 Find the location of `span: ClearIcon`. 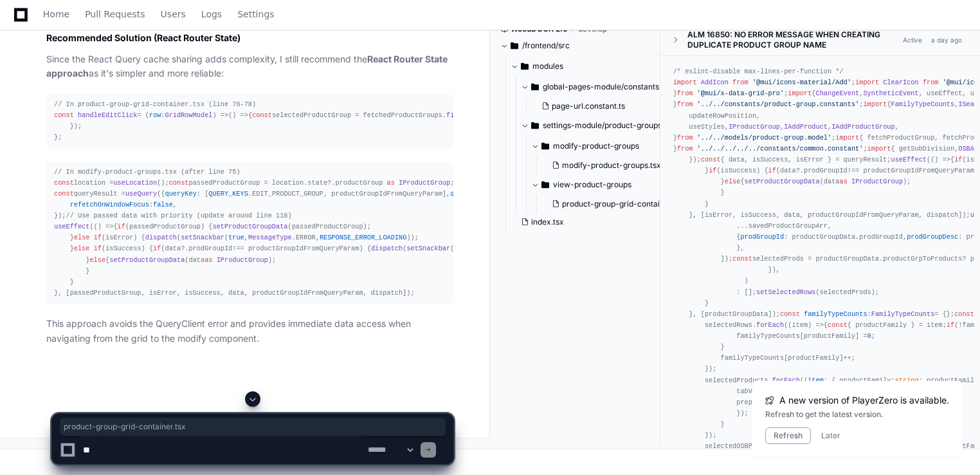

span: ClearIcon is located at coordinates (900, 83).